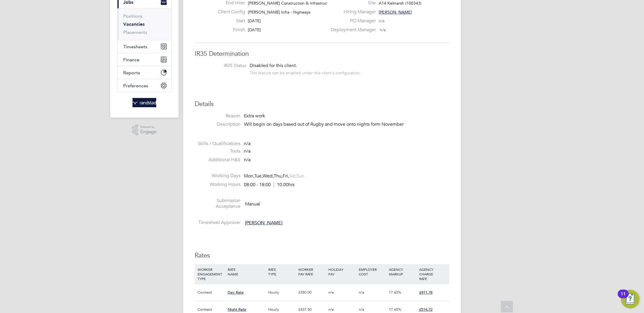 This screenshot has height=313, width=644. What do you see at coordinates (284, 185) in the screenshot?
I see `span: 10.00hrs` at bounding box center [284, 185].